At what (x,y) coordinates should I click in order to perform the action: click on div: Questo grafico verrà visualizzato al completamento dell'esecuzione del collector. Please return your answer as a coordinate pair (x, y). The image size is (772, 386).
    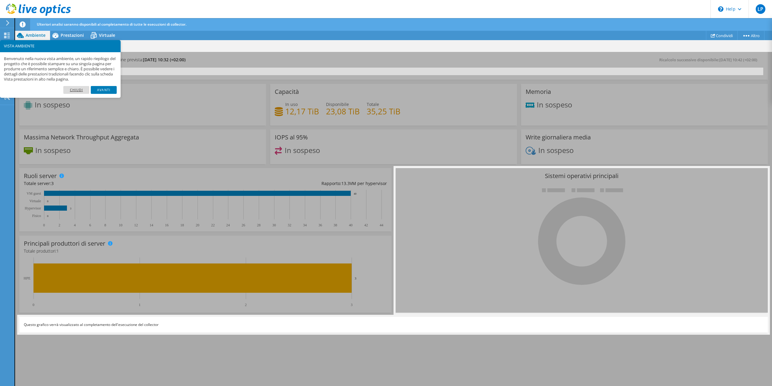
    Looking at the image, I should click on (394, 325).